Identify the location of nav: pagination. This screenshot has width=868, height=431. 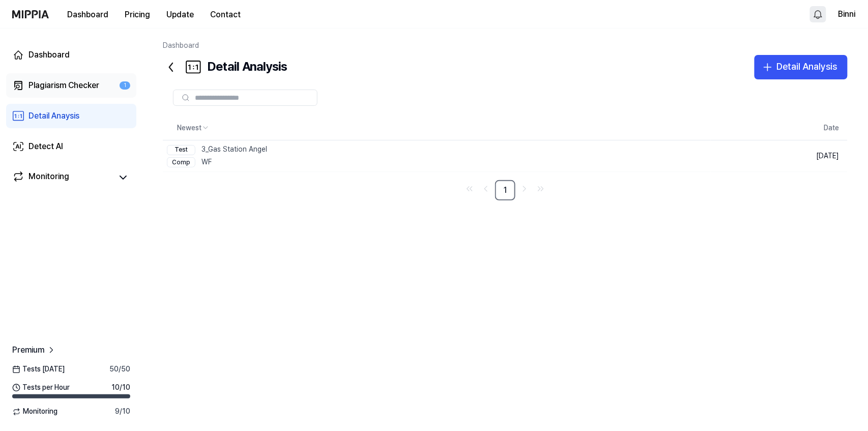
(506, 190).